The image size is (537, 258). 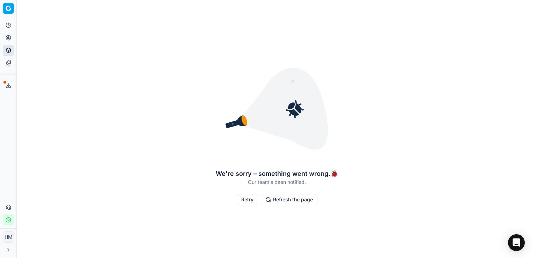 What do you see at coordinates (277, 182) in the screenshot?
I see `div: Our team's been notified.` at bounding box center [277, 182].